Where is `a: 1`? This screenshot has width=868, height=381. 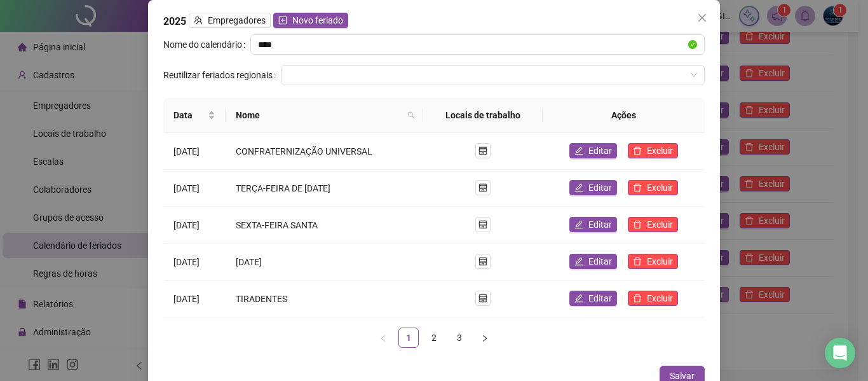
a: 1 is located at coordinates (408, 338).